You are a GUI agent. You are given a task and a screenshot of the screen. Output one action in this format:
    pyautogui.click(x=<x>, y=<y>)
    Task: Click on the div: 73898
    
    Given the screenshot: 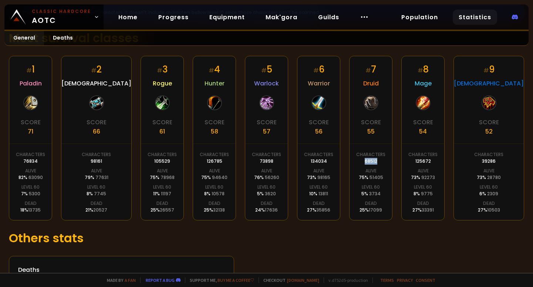 What is the action you would take?
    pyautogui.click(x=266, y=161)
    